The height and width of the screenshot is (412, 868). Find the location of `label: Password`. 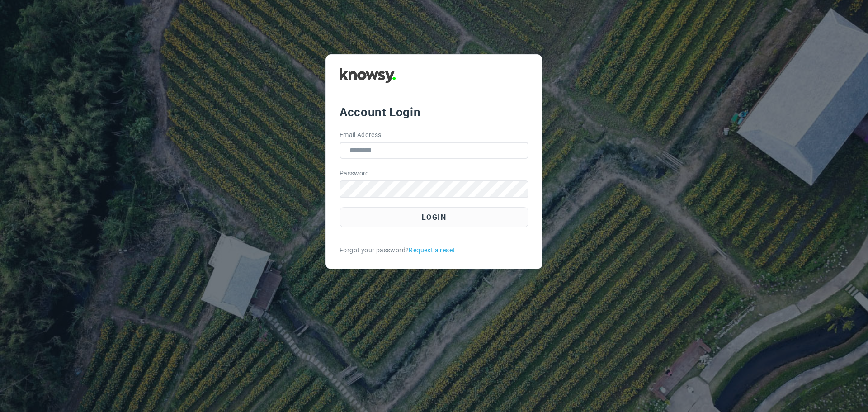

label: Password is located at coordinates (354, 173).